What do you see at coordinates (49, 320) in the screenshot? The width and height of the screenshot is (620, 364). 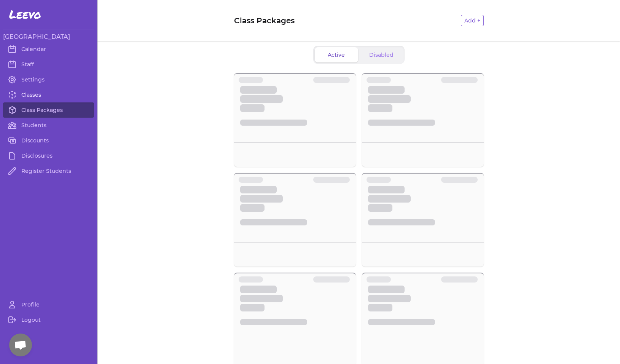 I see `a: Logout` at bounding box center [49, 320].